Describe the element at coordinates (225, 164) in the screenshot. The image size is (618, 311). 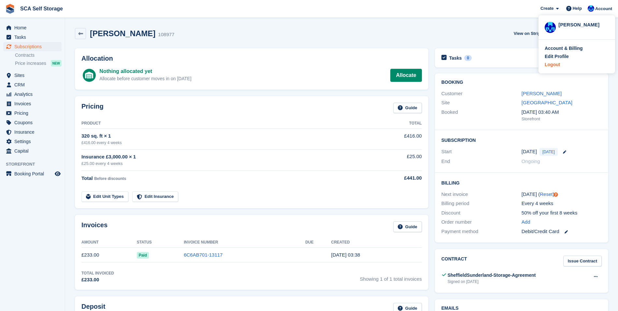
I see `div: £25.00 every 4 weeks` at that location.